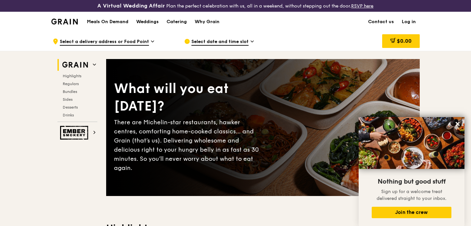  What do you see at coordinates (147, 22) in the screenshot?
I see `a: Weddings` at bounding box center [147, 22].